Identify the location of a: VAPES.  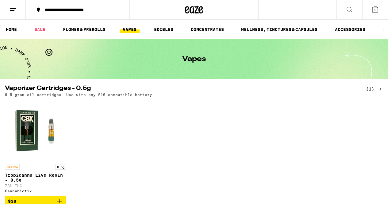
(129, 29).